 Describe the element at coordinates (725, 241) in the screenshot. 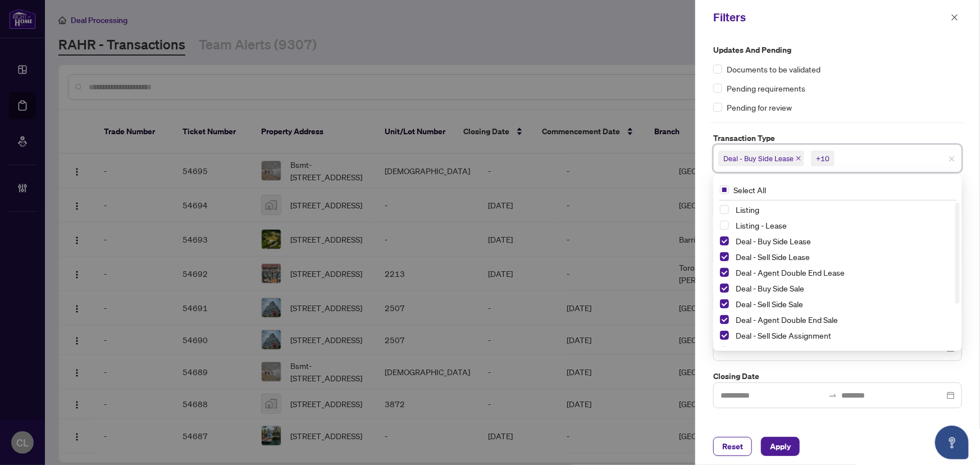

I see `span: Select Deal - Buy Side Lease` at that location.